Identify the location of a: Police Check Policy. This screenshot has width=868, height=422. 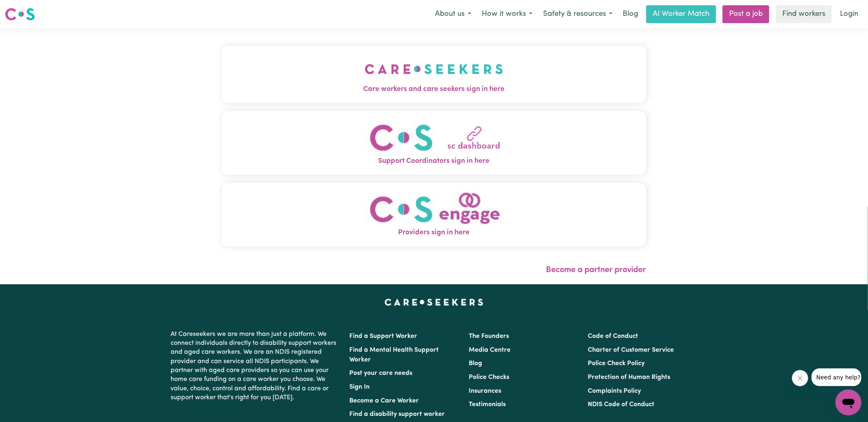
(616, 363).